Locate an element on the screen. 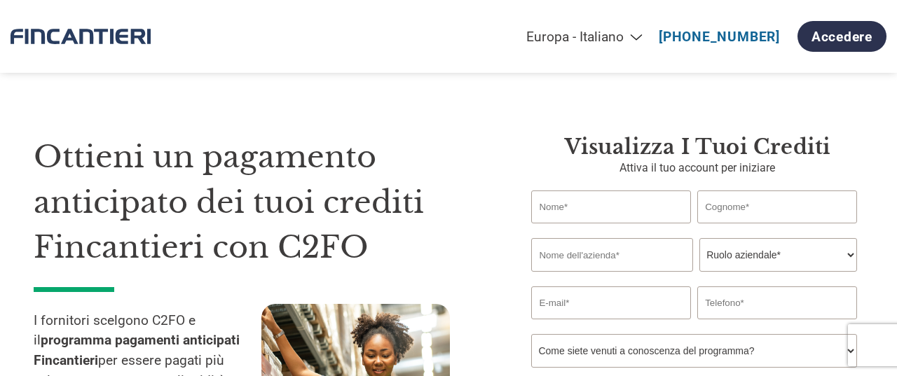  input: Telefono* is located at coordinates (776, 303).